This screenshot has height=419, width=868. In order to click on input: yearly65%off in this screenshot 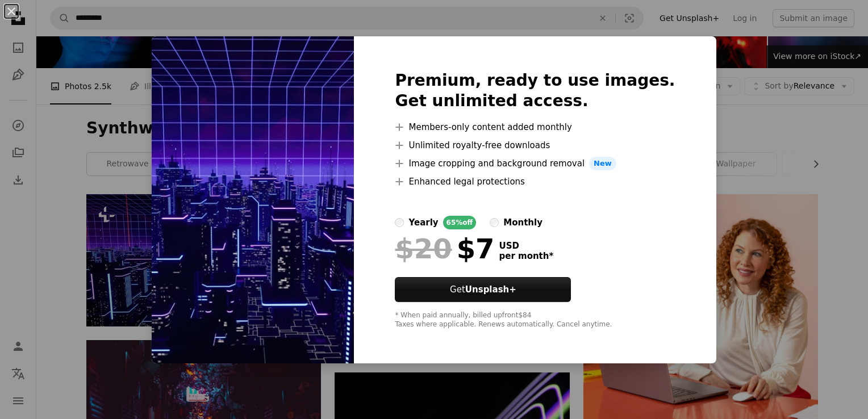, I will do `click(399, 222)`.